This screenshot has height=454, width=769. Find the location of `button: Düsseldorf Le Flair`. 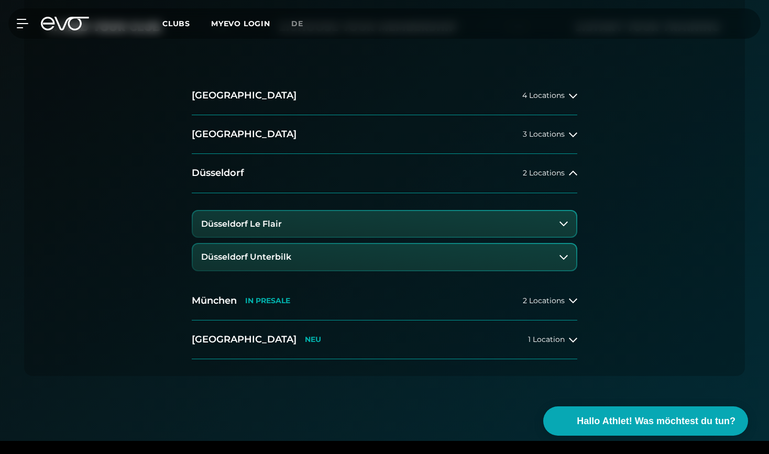

button: Düsseldorf Le Flair is located at coordinates (384, 224).